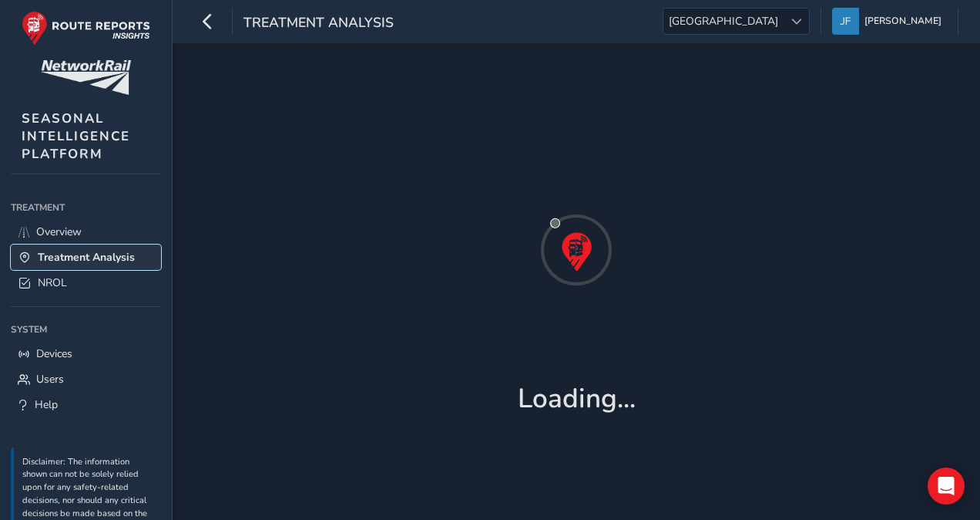 The width and height of the screenshot is (980, 520). I want to click on span: Users, so click(50, 379).